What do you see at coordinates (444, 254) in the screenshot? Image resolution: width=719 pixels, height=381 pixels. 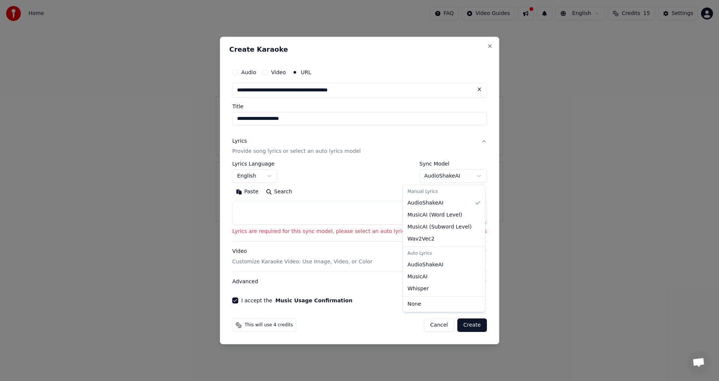 I see `div: Auto Lyrics` at bounding box center [444, 254].